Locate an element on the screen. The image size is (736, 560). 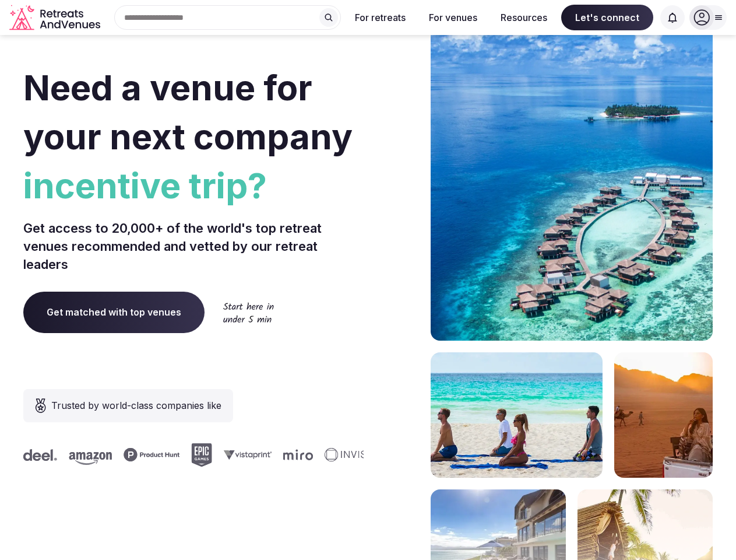
p: Get access to 20,000+ of the world's top retreat venues recommended and vetted by our retreat lea... is located at coordinates (194, 246).